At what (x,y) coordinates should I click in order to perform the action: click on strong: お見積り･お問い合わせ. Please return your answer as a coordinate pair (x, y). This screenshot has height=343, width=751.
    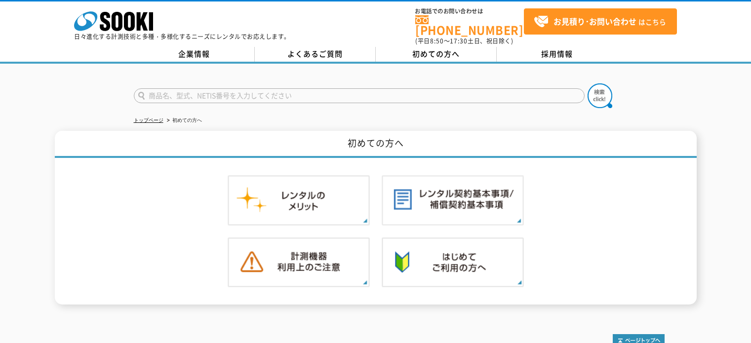
    Looking at the image, I should click on (595, 21).